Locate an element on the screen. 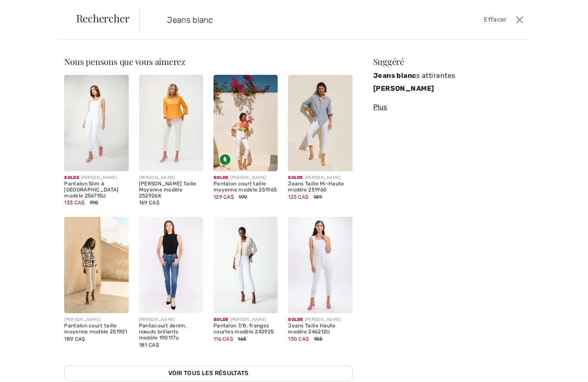 The height and width of the screenshot is (382, 588). div: Plus is located at coordinates (449, 107).